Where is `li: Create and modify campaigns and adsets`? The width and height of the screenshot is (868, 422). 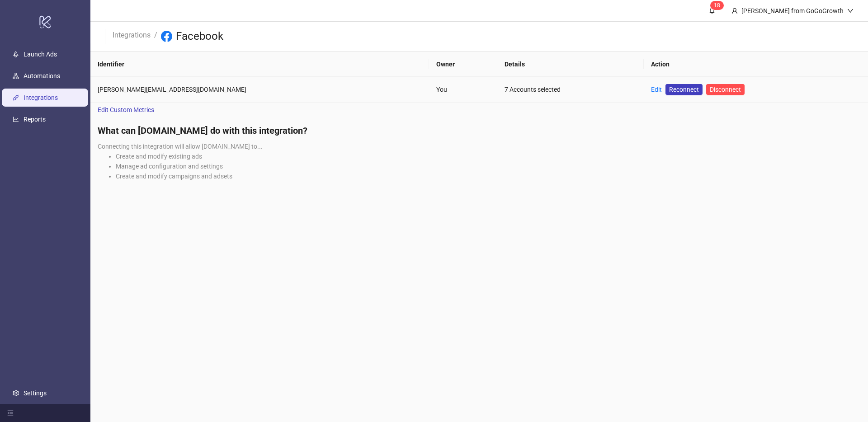 li: Create and modify campaigns and adsets is located at coordinates (488, 177).